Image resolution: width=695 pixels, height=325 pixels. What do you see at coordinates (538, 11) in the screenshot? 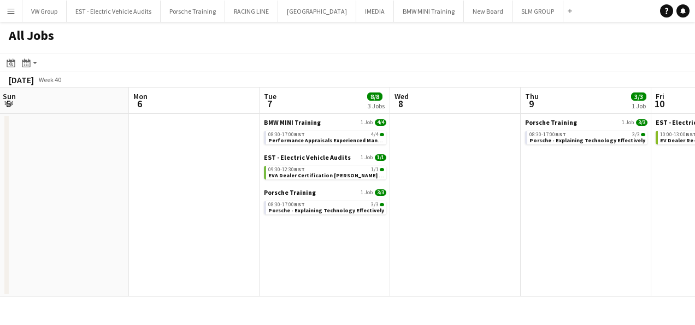
I see `button: SLM GROUP` at bounding box center [538, 11].